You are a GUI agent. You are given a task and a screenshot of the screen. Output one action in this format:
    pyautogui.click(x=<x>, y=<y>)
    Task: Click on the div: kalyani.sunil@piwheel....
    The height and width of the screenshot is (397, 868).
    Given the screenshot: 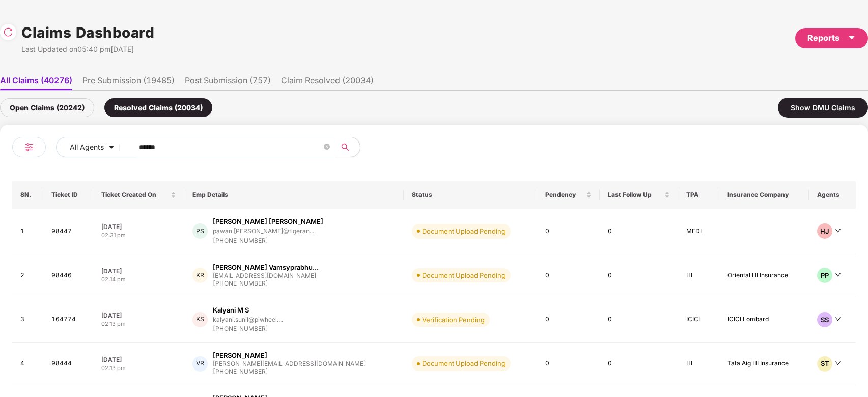 What is the action you would take?
    pyautogui.click(x=248, y=319)
    